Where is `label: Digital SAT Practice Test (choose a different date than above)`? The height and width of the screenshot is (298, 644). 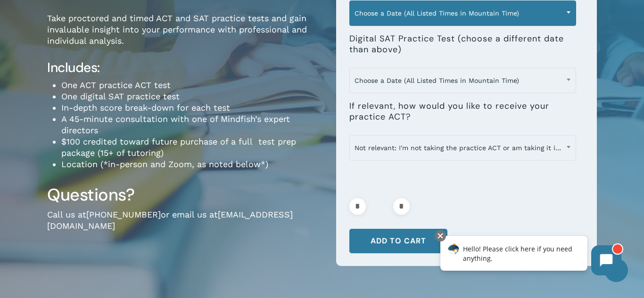
label: Digital SAT Practice Test (choose a different date than above) is located at coordinates (463, 44).